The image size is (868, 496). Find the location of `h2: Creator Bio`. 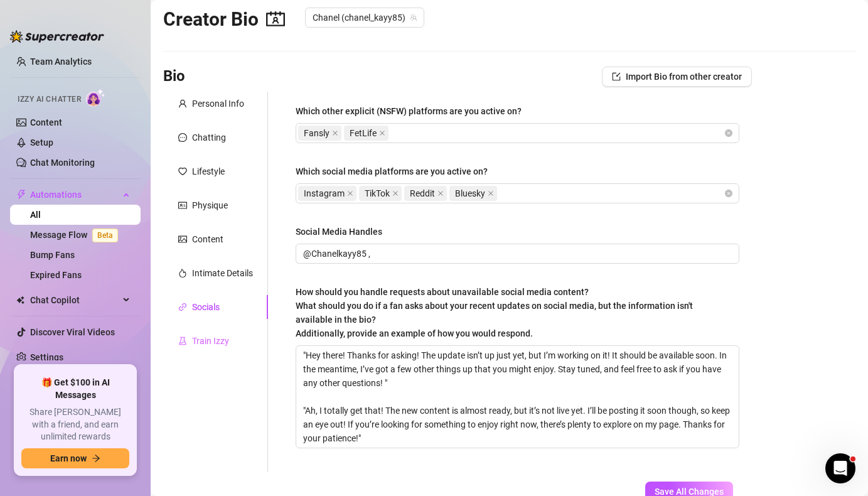

h2: Creator Bio is located at coordinates (224, 20).